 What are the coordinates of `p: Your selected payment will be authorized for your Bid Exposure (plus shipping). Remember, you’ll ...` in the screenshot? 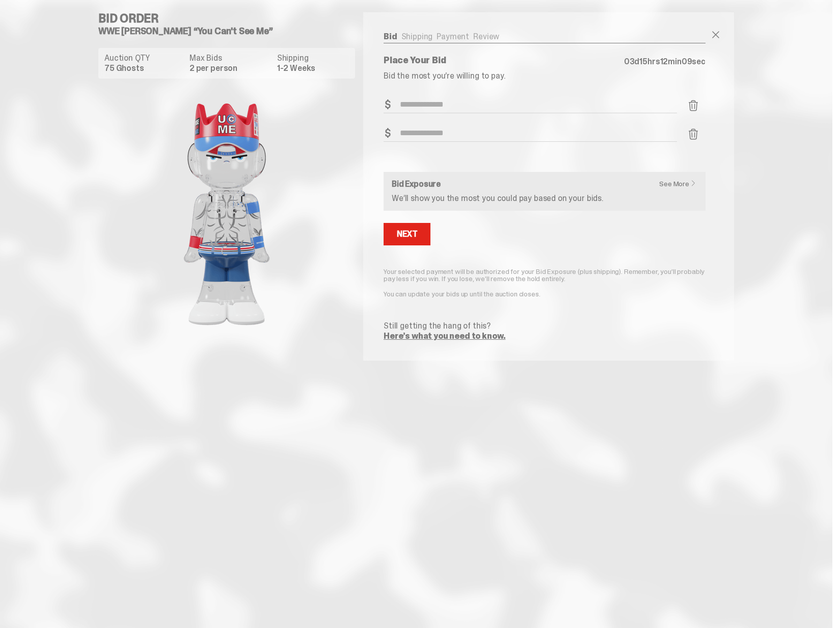 It's located at (545, 275).